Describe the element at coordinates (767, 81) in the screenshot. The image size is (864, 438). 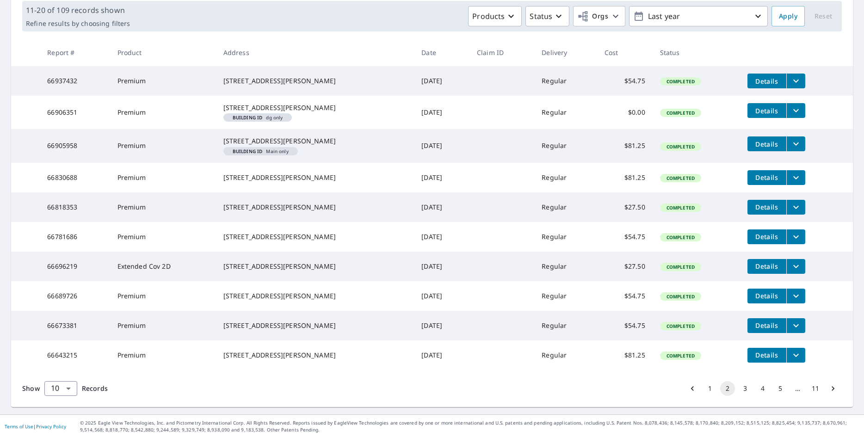
I see `button: detailsBtn-66937432` at that location.